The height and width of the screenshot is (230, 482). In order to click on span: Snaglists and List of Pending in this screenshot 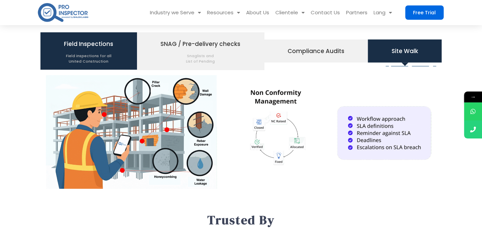, I will do `click(200, 57)`.